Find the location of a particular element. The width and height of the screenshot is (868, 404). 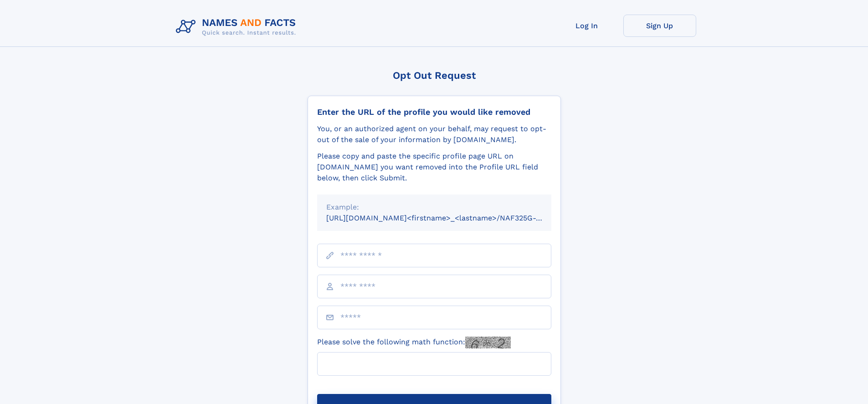

div: Enter the URL of the profile you would like removed is located at coordinates (434, 112).